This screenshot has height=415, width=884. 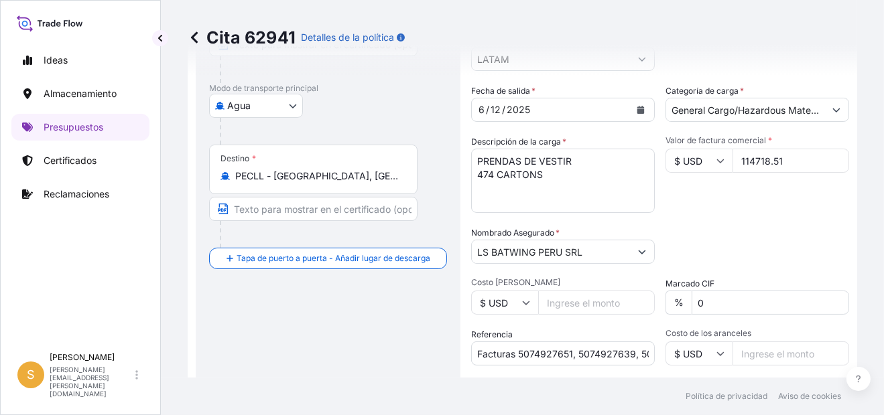 I want to click on span: Agua, so click(x=239, y=106).